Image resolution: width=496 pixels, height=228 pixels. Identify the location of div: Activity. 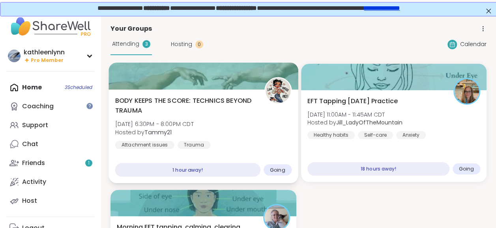
(34, 182).